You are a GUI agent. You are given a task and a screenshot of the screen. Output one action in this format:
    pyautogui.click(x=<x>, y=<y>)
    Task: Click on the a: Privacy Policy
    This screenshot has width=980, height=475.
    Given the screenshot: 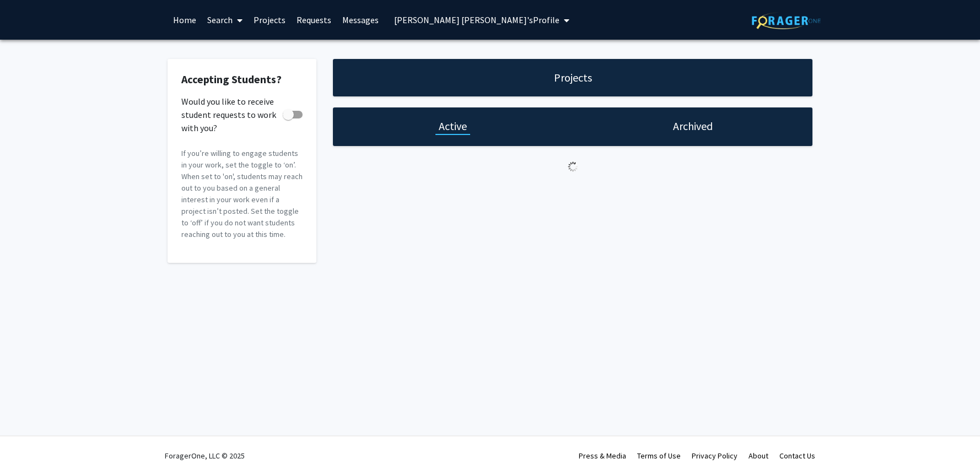 What is the action you would take?
    pyautogui.click(x=714, y=456)
    